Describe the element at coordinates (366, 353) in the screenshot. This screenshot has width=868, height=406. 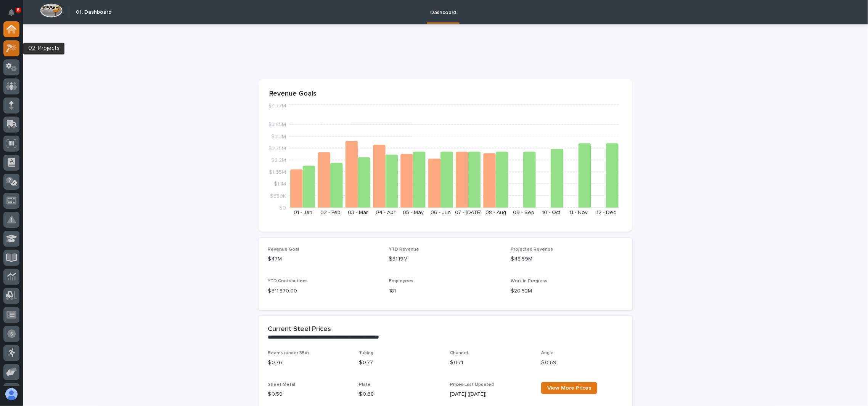
I see `span: Tubing` at that location.